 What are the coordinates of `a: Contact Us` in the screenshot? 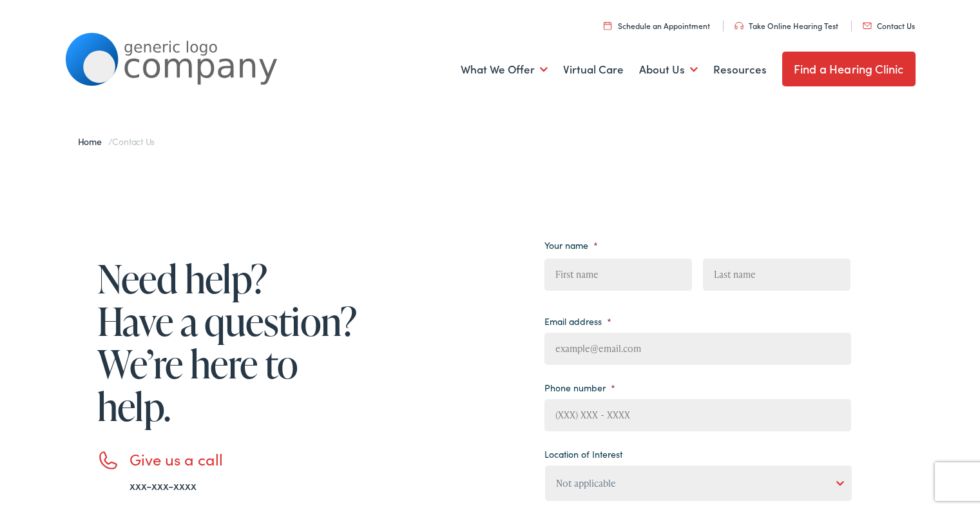 It's located at (888, 26).